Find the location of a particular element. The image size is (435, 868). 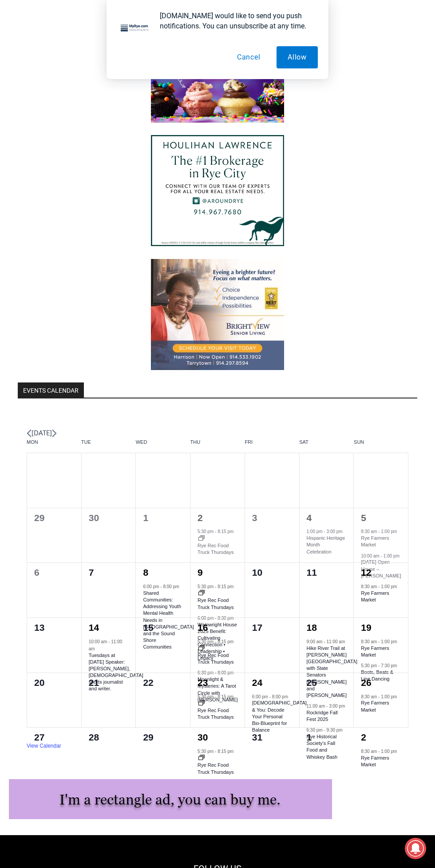

time: 8:15 pm is located at coordinates (226, 751).